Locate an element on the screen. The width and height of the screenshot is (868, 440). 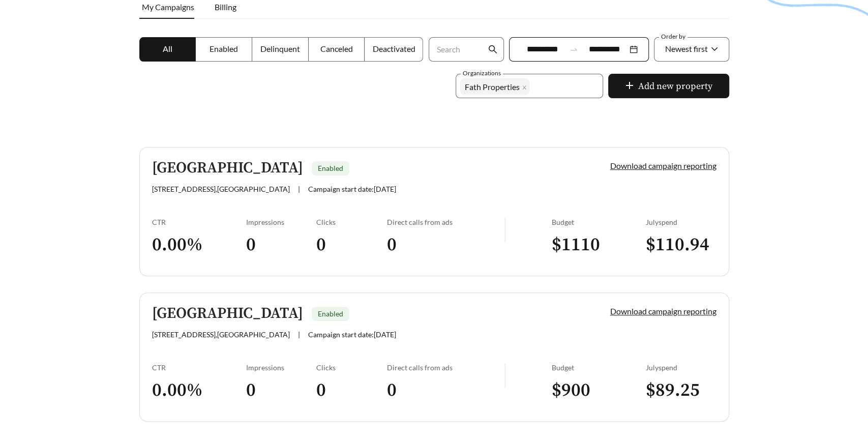
span: Canceled is located at coordinates (337, 48).